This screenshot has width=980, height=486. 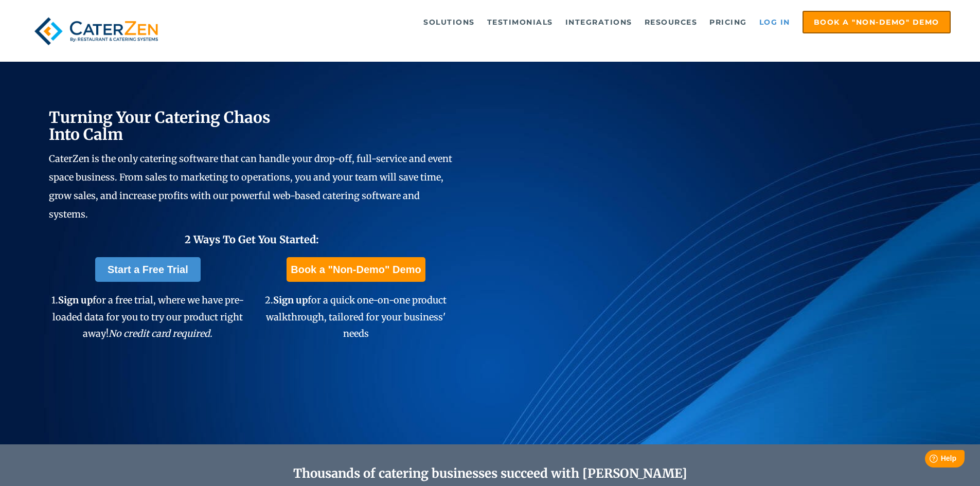 What do you see at coordinates (774, 22) in the screenshot?
I see `a: Log in` at bounding box center [774, 22].